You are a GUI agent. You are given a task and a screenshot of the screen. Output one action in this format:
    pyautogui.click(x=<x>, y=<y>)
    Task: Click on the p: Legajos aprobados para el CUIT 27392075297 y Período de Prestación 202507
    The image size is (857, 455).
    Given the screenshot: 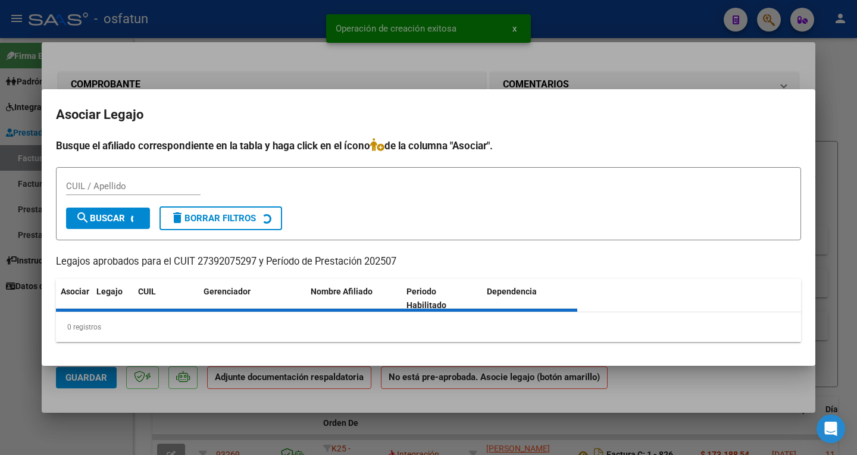 What is the action you would take?
    pyautogui.click(x=429, y=262)
    